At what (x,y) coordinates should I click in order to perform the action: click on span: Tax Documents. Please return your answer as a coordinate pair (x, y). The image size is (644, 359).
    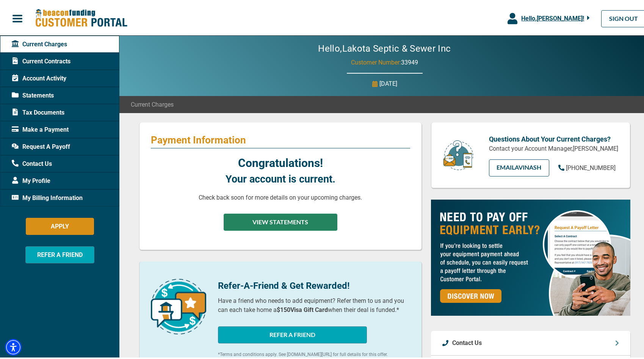
    Looking at the image, I should click on (38, 111).